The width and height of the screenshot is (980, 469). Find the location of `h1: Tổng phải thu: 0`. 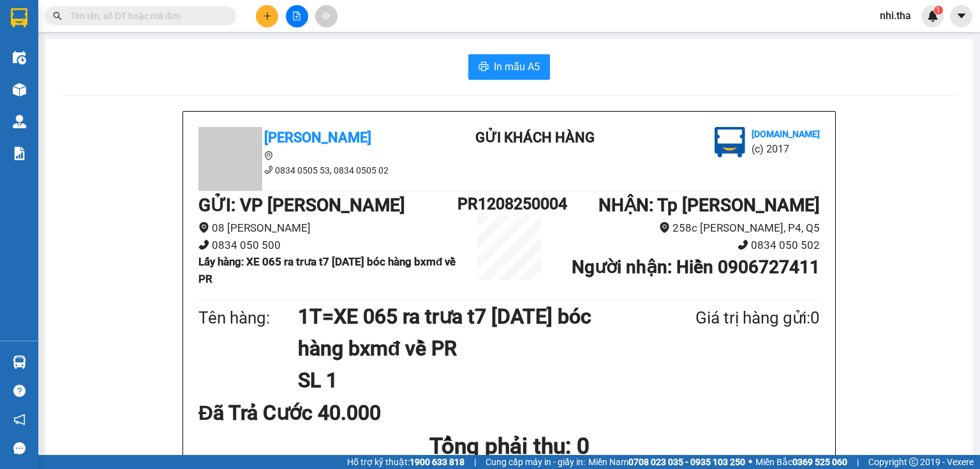

h1: Tổng phải thu: 0 is located at coordinates (509, 446).